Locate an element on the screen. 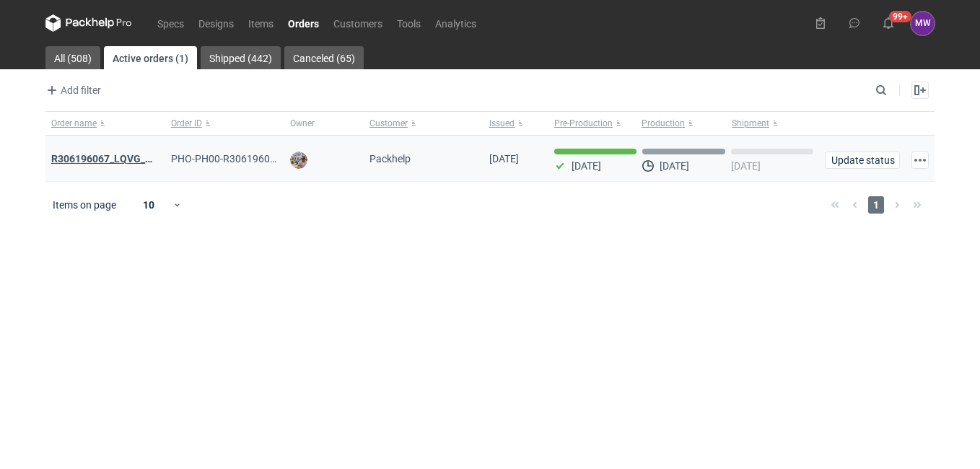  span: 18/09/2025 is located at coordinates (504, 159).